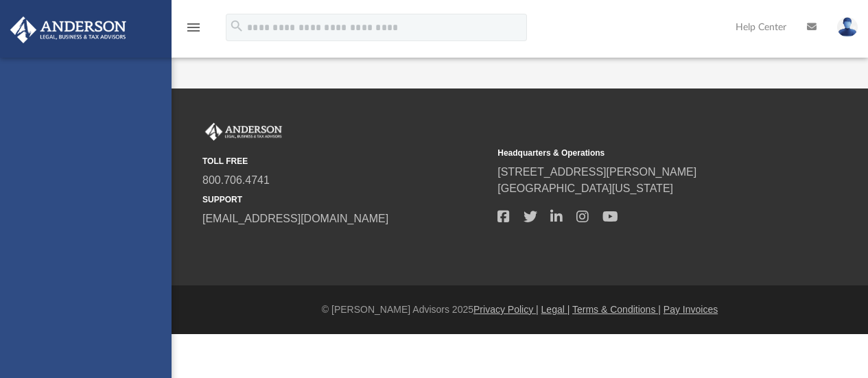  Describe the element at coordinates (690, 310) in the screenshot. I see `a: Pay Invoices` at that location.